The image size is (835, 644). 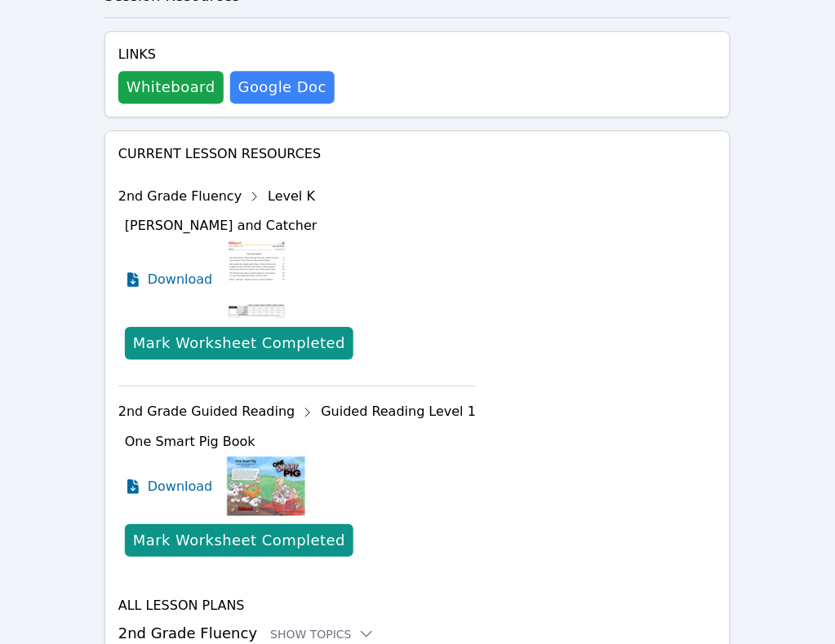 I want to click on h4: Links, so click(x=226, y=55).